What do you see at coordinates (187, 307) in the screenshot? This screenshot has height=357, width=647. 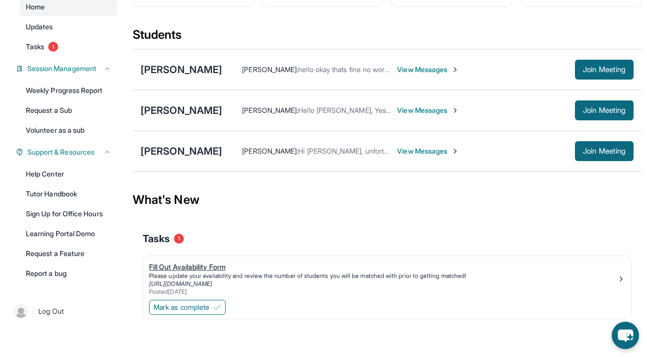 I see `button: Mark as complete` at bounding box center [187, 307].